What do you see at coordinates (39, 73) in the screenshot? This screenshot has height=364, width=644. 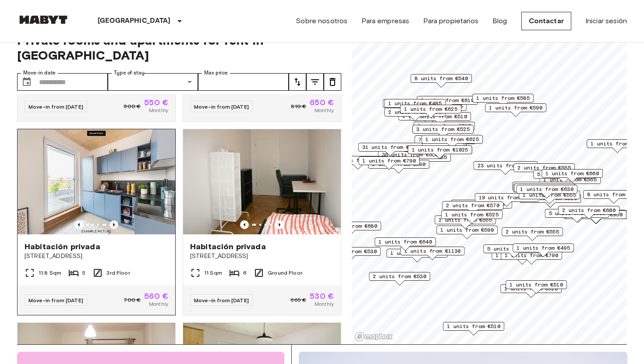 I see `label: Move-in date` at bounding box center [39, 73].